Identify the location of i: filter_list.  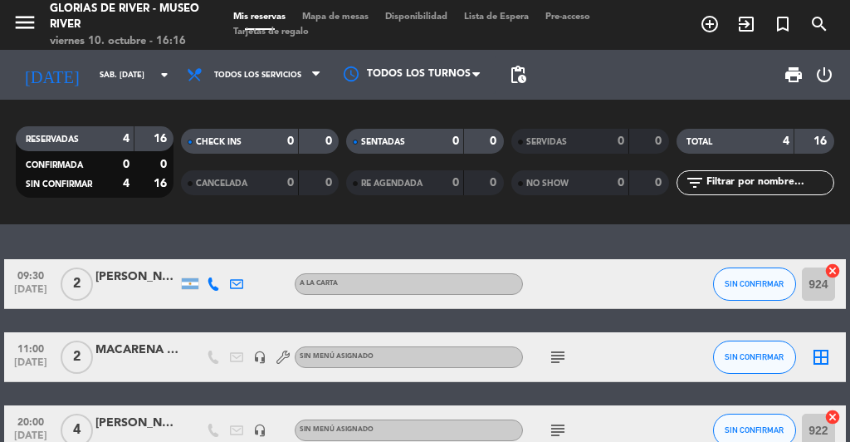
(695, 183).